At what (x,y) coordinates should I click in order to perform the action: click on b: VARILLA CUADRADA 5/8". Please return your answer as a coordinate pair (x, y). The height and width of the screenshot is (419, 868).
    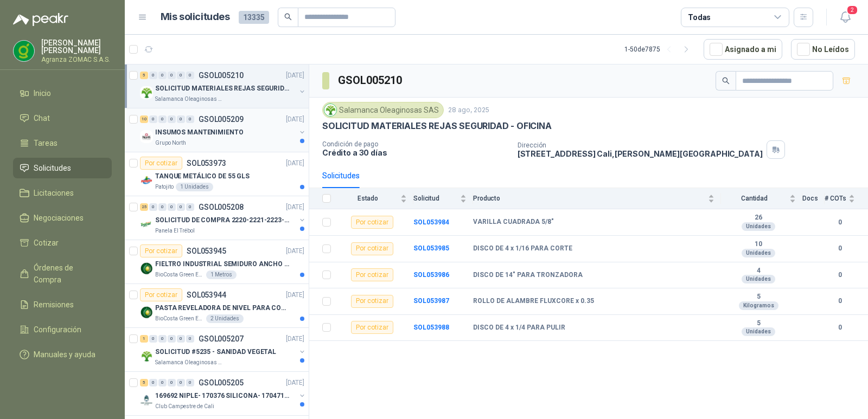
    Looking at the image, I should click on (513, 222).